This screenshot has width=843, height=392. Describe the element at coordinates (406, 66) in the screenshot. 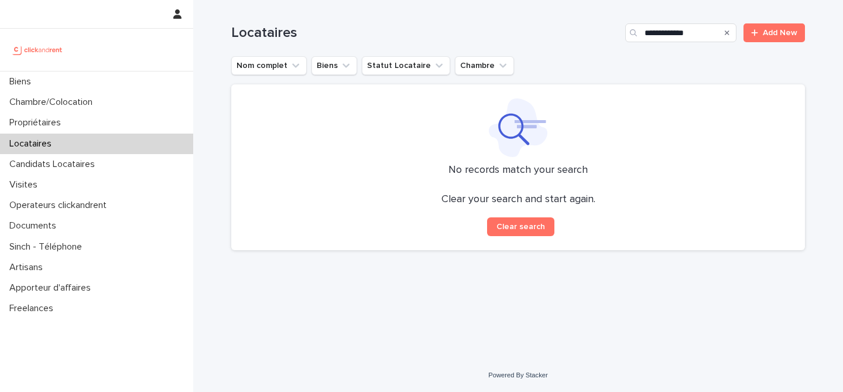

I see `button: Statut Locataire` at that location.